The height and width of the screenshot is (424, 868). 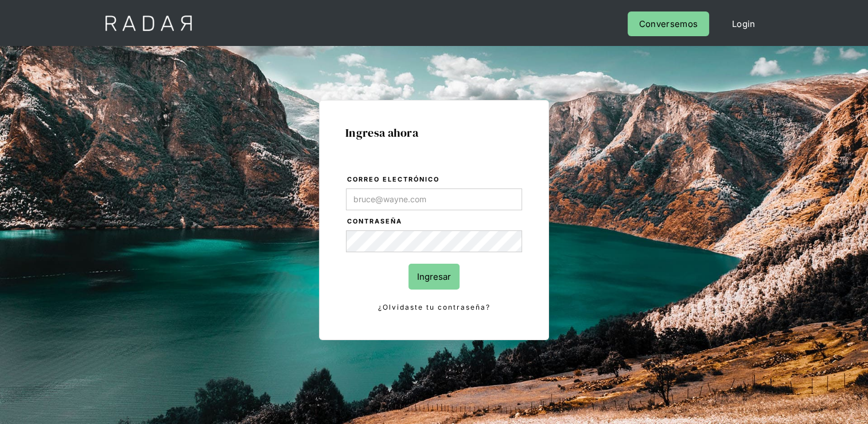 I want to click on a: Conversemos, so click(x=668, y=23).